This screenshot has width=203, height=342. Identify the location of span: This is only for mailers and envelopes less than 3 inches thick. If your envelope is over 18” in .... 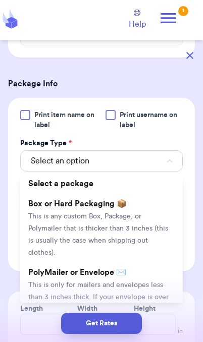
(98, 303).